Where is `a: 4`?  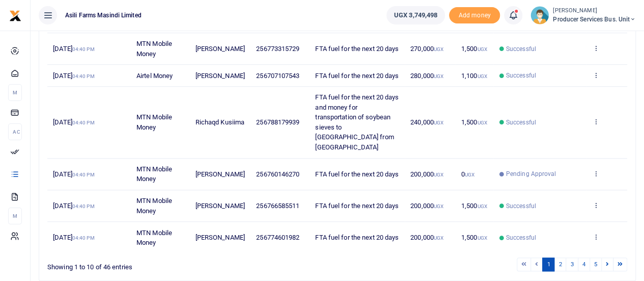
a: 4 is located at coordinates (584, 264).